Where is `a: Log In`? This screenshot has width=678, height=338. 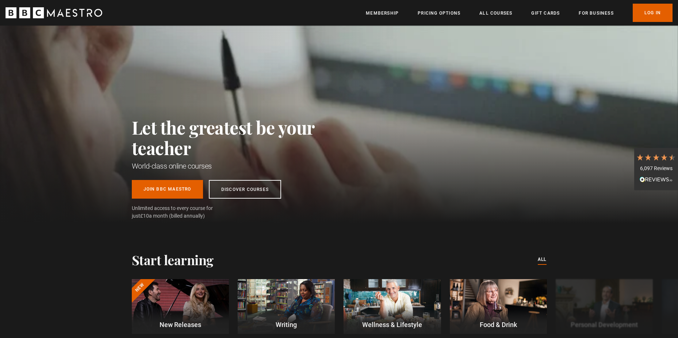 a: Log In is located at coordinates (653, 13).